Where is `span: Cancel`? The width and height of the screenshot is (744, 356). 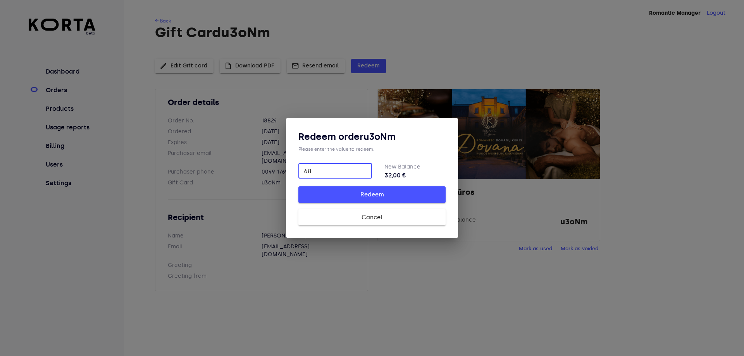 span: Cancel is located at coordinates (372, 217).